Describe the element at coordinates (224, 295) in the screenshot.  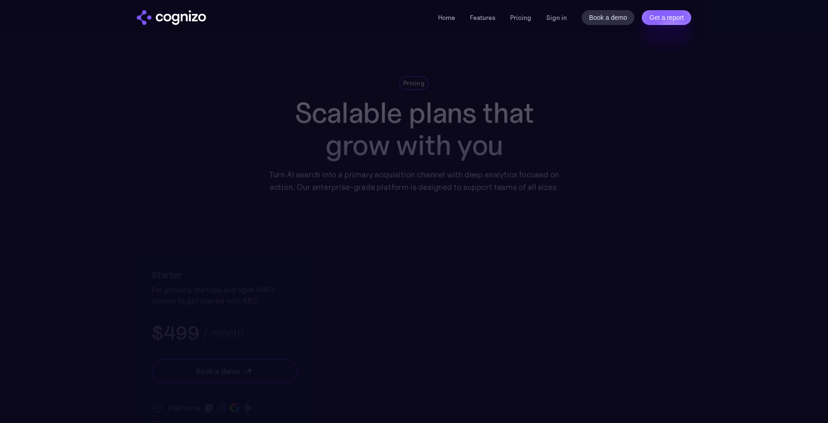
I see `div: For growing startups and agile SMEs looking to get started with AEO` at that location.